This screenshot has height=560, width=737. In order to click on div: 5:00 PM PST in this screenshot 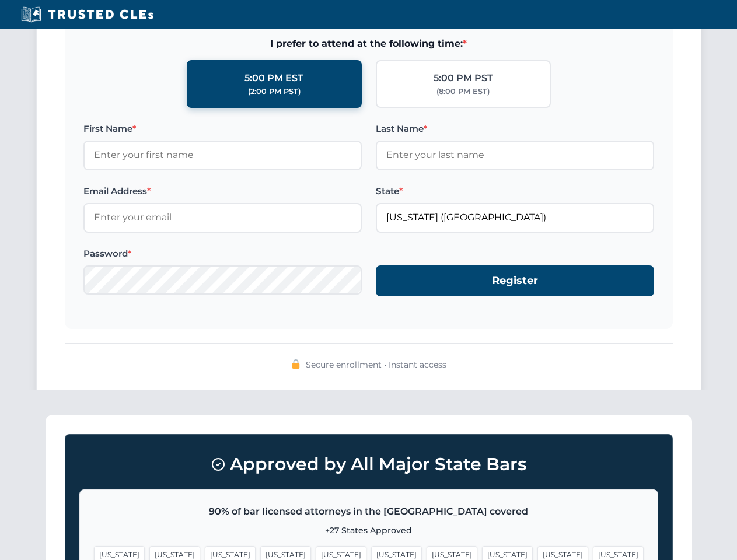, I will do `click(463, 78)`.